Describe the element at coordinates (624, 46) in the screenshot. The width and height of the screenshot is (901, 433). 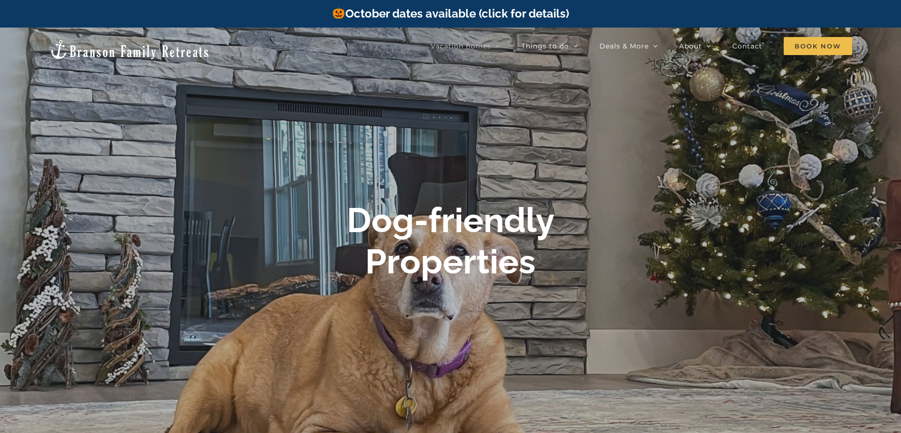
I see `span: Deals & More` at that location.